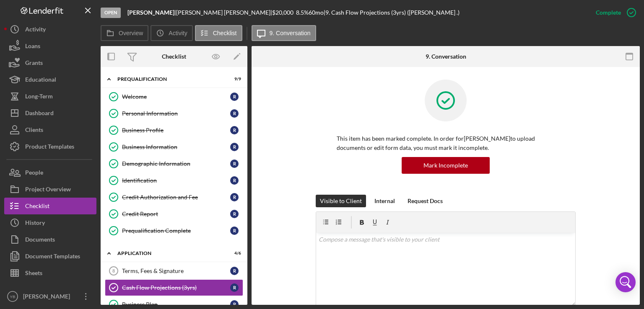  What do you see at coordinates (176, 197) in the screenshot?
I see `div: Credit Authorization and Fee` at bounding box center [176, 197].